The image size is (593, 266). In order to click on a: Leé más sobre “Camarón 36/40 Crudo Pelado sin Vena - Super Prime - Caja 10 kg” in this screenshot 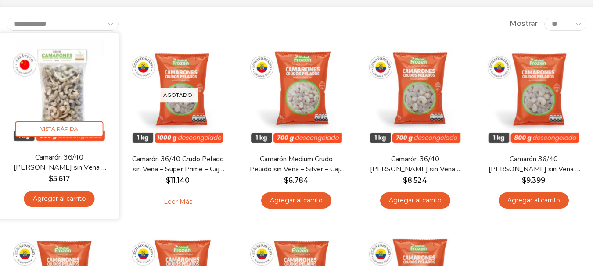, I will do `click(178, 202)`.